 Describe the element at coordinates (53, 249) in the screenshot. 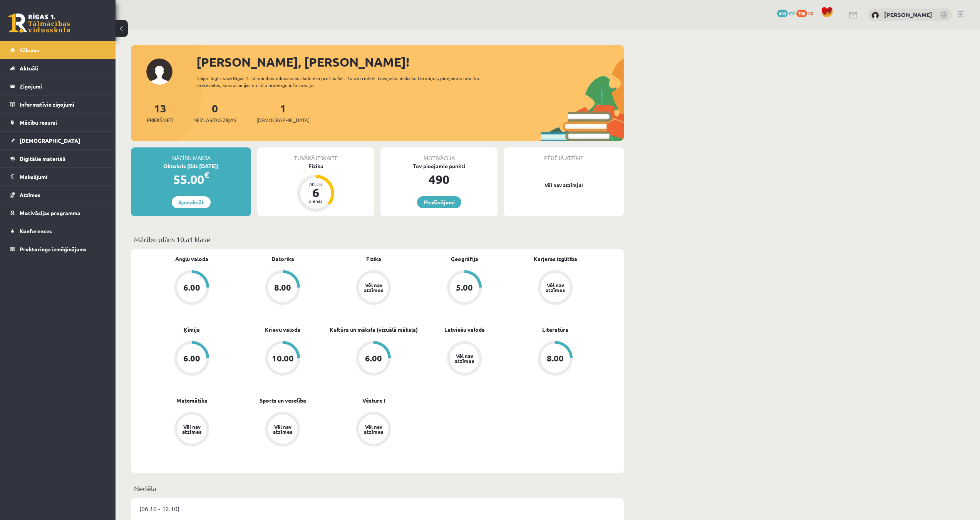

I see `span: Proktoringa izmēģinājums` at that location.